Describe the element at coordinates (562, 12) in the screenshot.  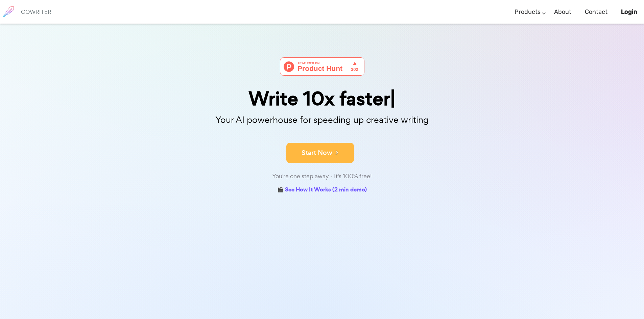
I see `a: About` at that location.